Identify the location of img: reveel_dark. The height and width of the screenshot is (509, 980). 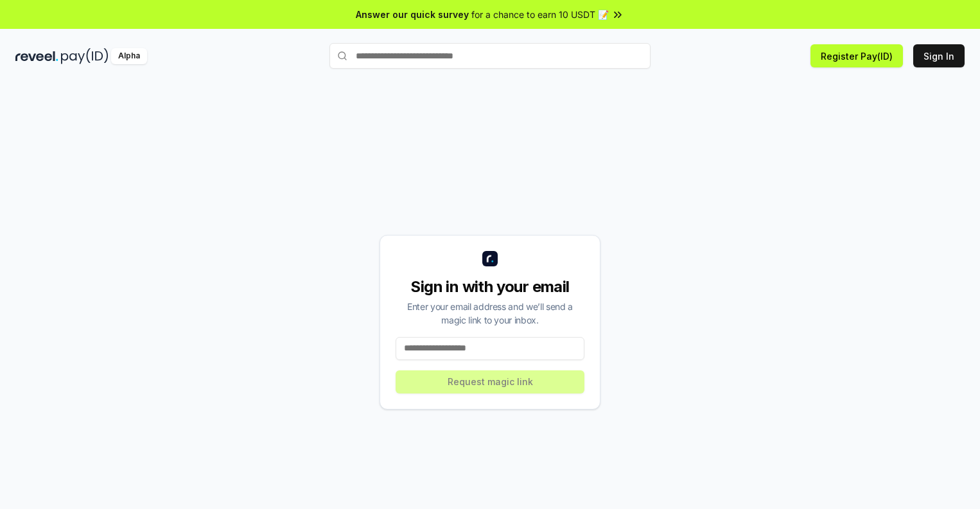
(37, 56).